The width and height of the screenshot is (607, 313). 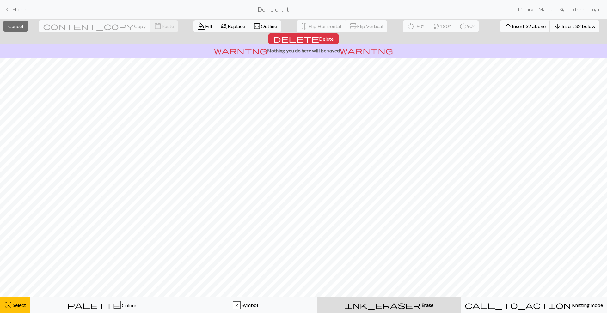 I want to click on span: Flip Vertical, so click(x=370, y=26).